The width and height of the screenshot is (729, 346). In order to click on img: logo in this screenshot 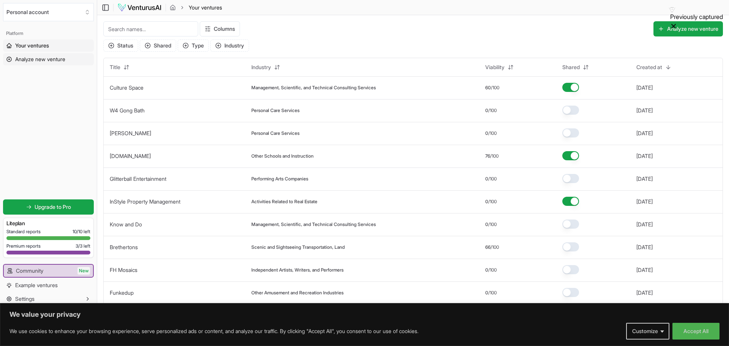, I will do `click(139, 8)`.